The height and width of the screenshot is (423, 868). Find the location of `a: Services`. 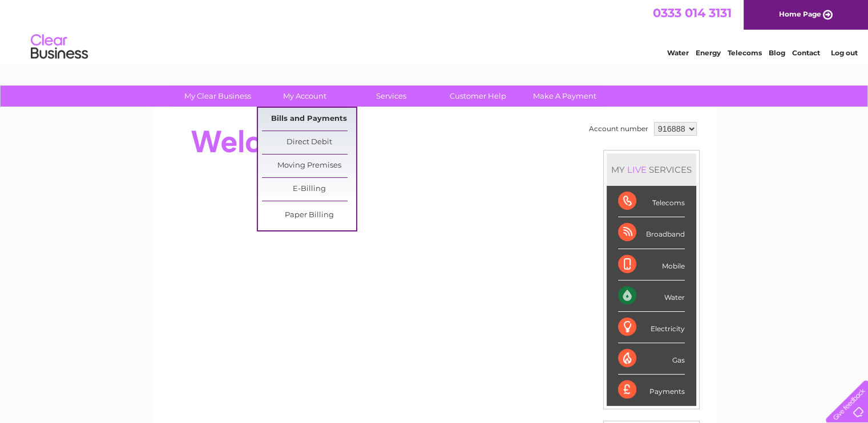

a: Services is located at coordinates (391, 96).